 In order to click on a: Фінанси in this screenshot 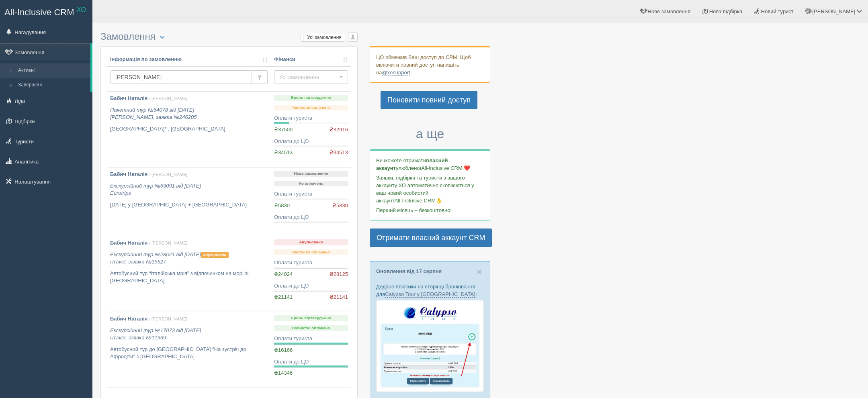, I will do `click(311, 60)`.